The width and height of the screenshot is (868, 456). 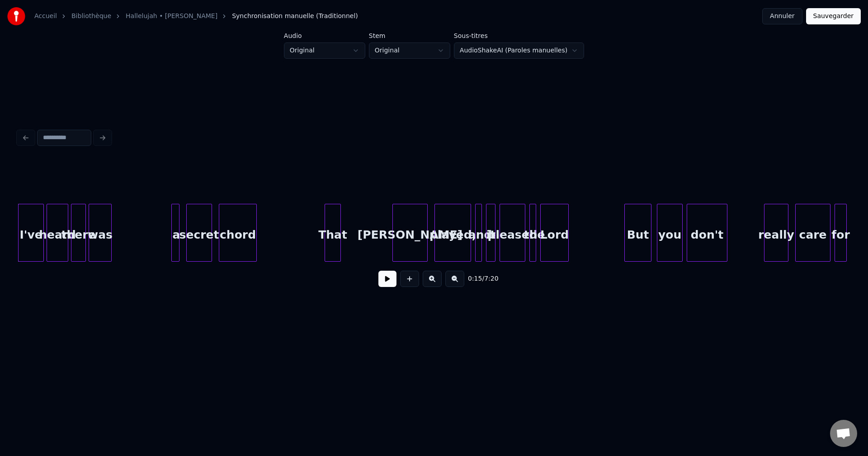 What do you see at coordinates (91, 16) in the screenshot?
I see `a: Bibliothèque` at bounding box center [91, 16].